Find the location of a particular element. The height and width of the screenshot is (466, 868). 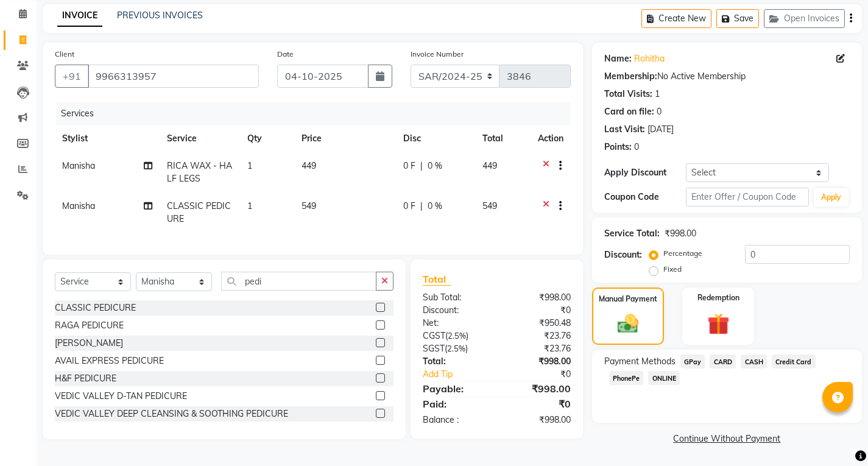

div: RAGA PEDICURE is located at coordinates (89, 326).